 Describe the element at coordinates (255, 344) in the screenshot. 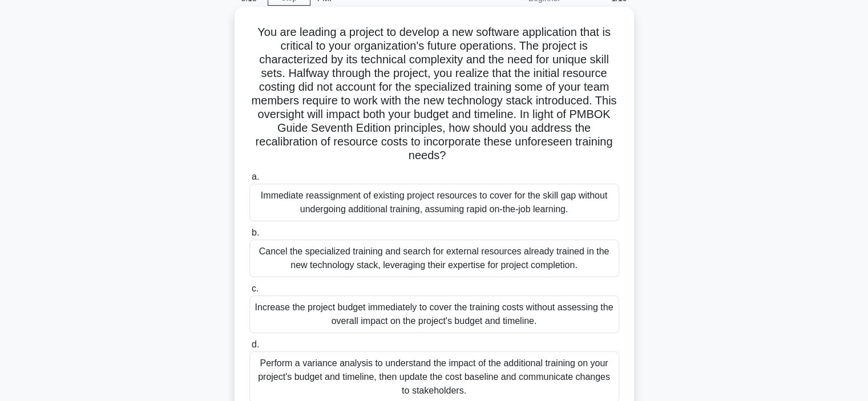

I see `span: d.` at that location.